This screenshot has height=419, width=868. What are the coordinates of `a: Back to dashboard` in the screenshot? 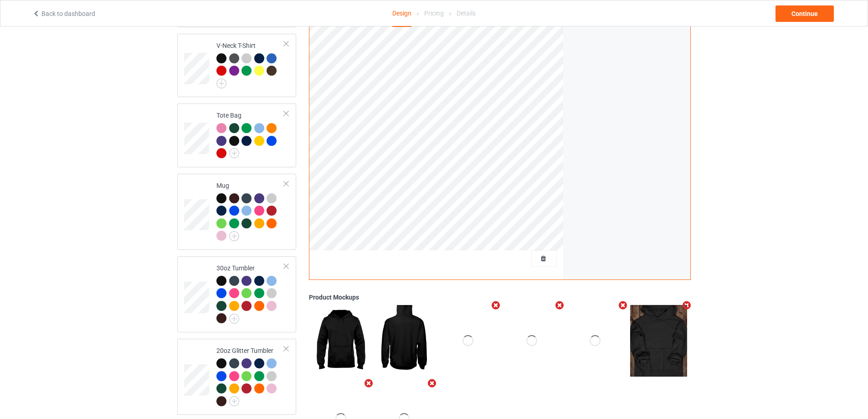 It's located at (64, 14).